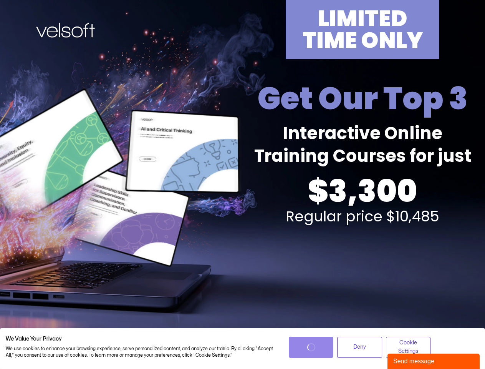 The image size is (485, 369). I want to click on h2: $3,300, so click(363, 191).